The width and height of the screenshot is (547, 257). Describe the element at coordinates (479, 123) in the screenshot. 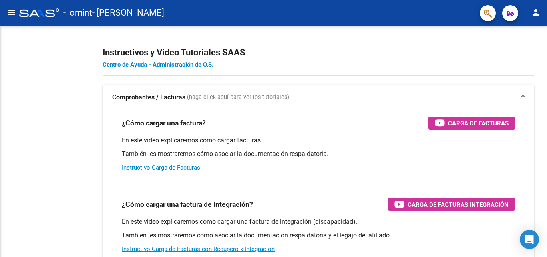

I see `span: Carga de Facturas` at that location.